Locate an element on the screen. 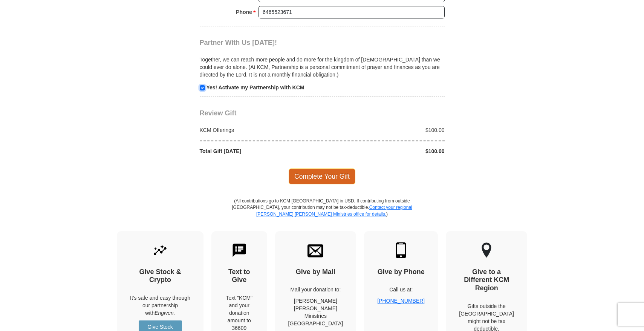 This screenshot has width=644, height=331. h4: Give to a Different KCM Region is located at coordinates (486, 280).